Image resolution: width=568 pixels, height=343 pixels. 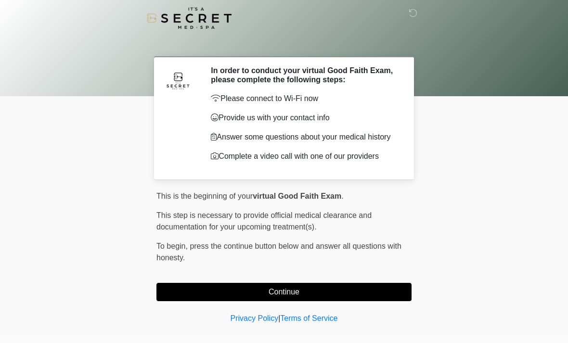 What do you see at coordinates (284, 292) in the screenshot?
I see `button: Continue` at bounding box center [284, 292].